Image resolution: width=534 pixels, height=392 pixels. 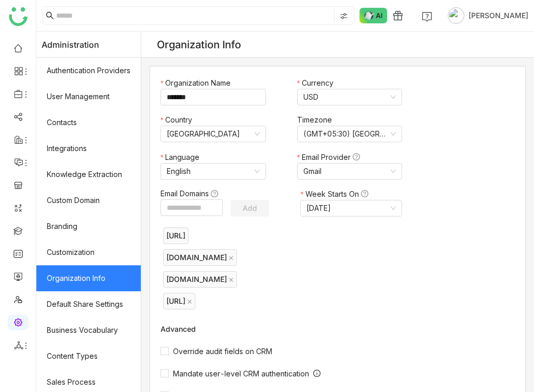 I want to click on label: Organization Name, so click(x=198, y=83).